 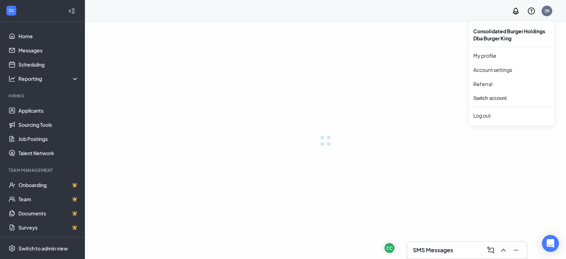 I want to click on h3: SMS Messages, so click(x=433, y=250).